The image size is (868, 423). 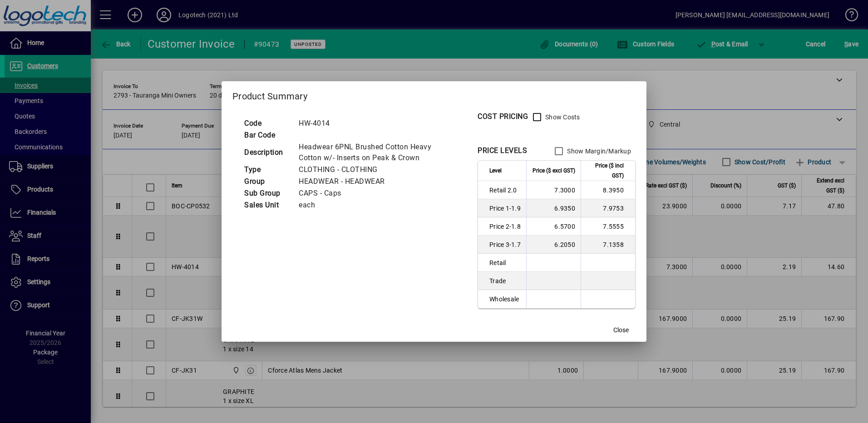 What do you see at coordinates (608, 244) in the screenshot?
I see `td: 7.1358` at bounding box center [608, 244].